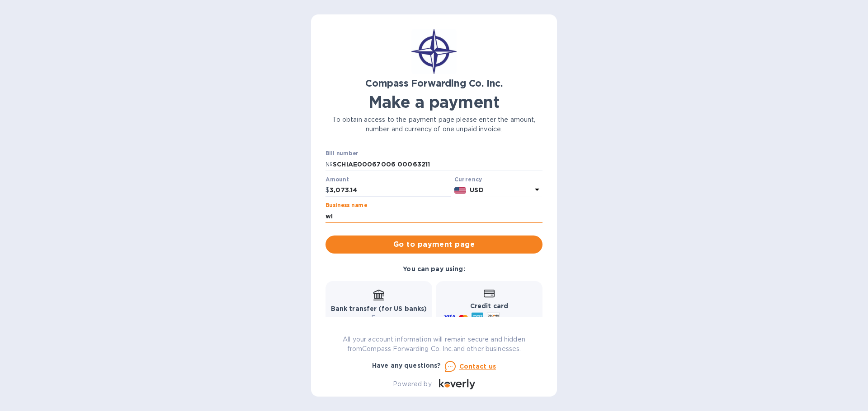  Describe the element at coordinates (434, 124) in the screenshot. I see `p: To obtain access to the payment page please enter the amount, number and currency of one unpaid i...` at that location.